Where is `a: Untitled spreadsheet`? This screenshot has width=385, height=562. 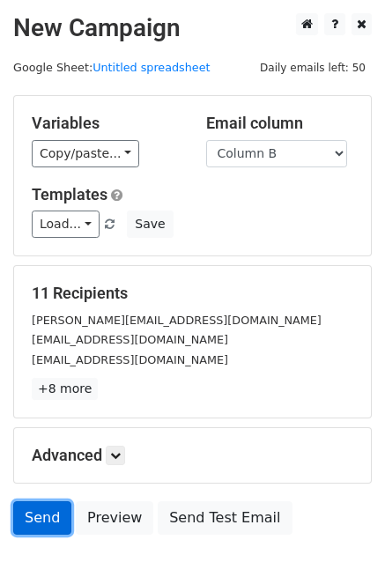 a: Untitled spreadsheet is located at coordinates (151, 67).